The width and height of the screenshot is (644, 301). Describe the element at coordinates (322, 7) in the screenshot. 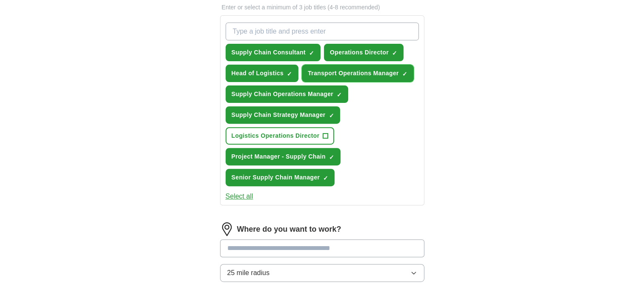

I see `p: Enter or select a minimum of 3 job titles (4-8 recommended)` at that location.